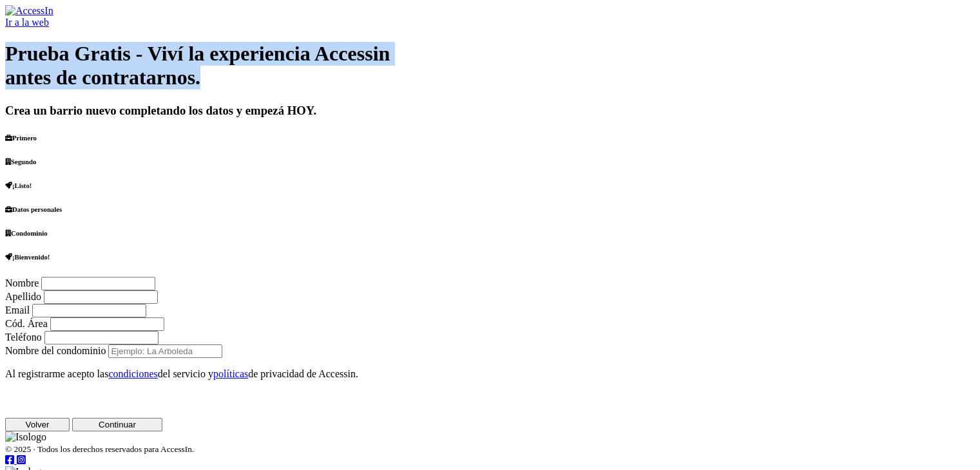 The image size is (980, 470). Describe the element at coordinates (33, 209) in the screenshot. I see `a: Datos personales` at that location.